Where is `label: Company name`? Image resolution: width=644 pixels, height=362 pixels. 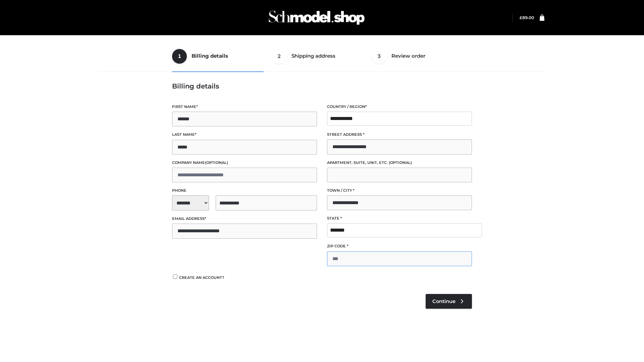 label: Company name is located at coordinates (245, 163).